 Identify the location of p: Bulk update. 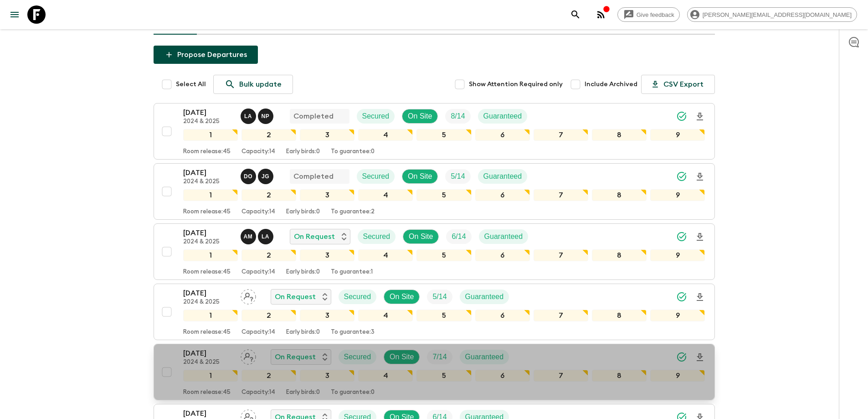
(260, 84).